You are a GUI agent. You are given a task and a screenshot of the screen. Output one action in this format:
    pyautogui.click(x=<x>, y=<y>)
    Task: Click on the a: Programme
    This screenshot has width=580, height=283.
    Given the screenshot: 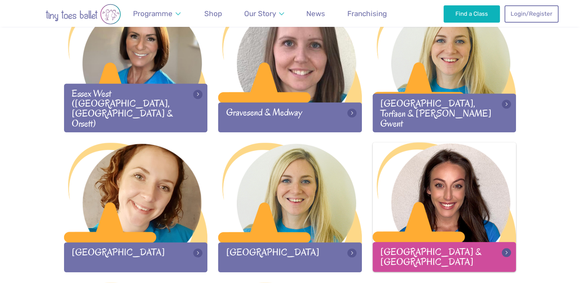 What is the action you would take?
    pyautogui.click(x=157, y=13)
    